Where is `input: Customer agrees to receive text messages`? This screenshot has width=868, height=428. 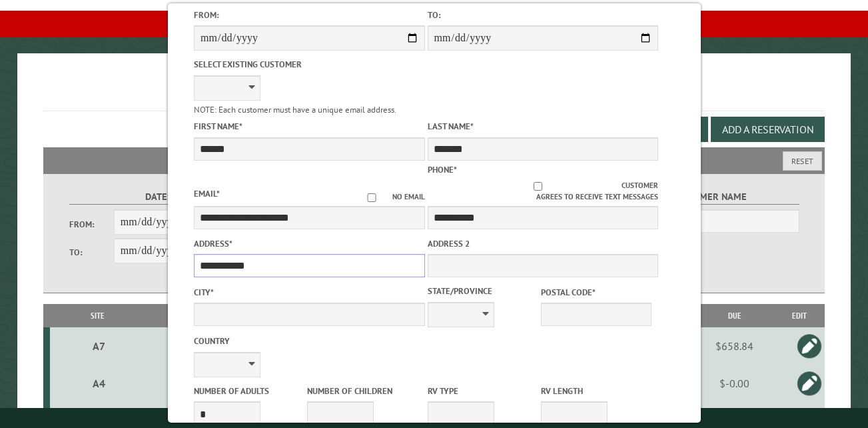 input: Customer agrees to receive text messages is located at coordinates (538, 186).